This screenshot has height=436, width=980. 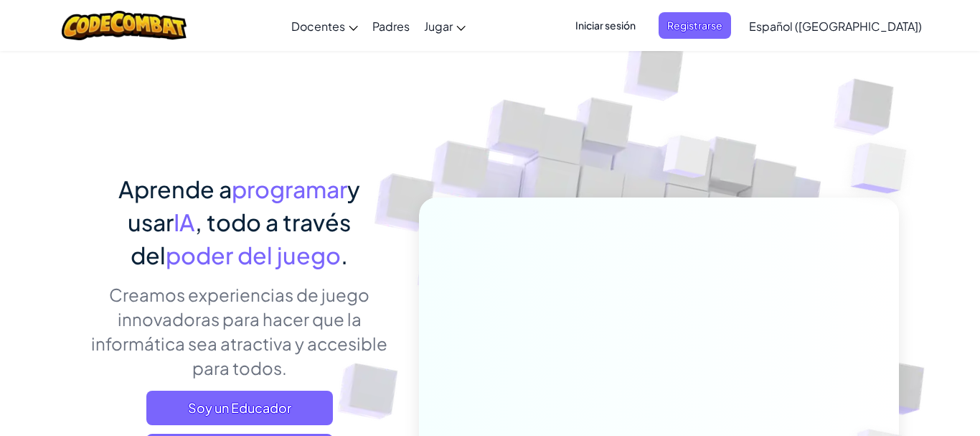 What do you see at coordinates (124, 25) in the screenshot?
I see `a: CodeCombat logo` at bounding box center [124, 25].